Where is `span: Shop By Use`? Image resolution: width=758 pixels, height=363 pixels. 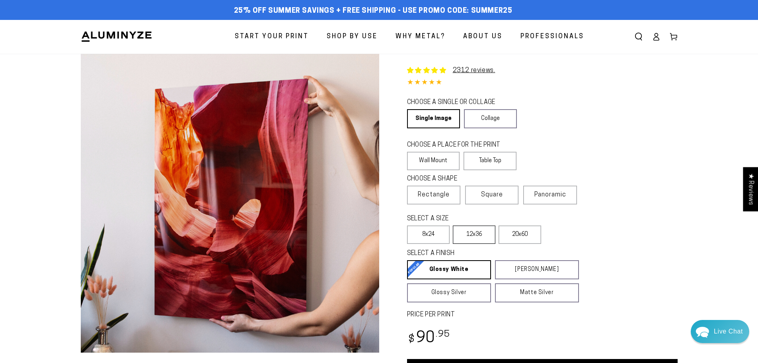
span: Shop By Use is located at coordinates (352, 37).